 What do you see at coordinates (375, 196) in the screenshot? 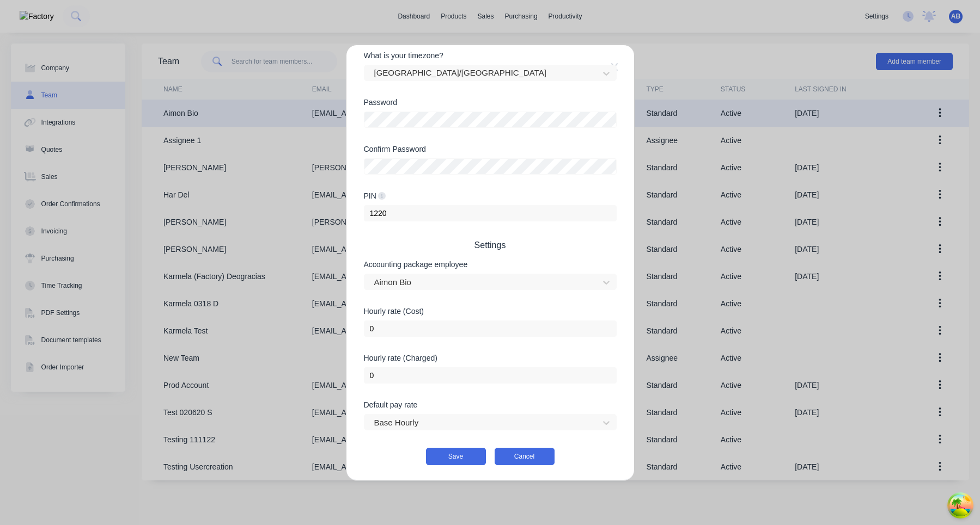
I see `div: PIN` at bounding box center [375, 196].